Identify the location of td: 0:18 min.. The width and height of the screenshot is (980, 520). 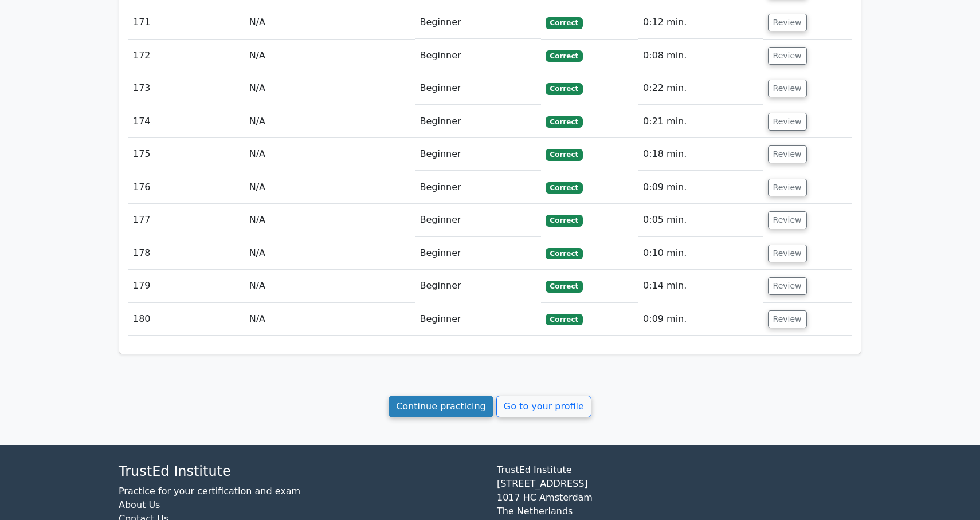
(701, 154).